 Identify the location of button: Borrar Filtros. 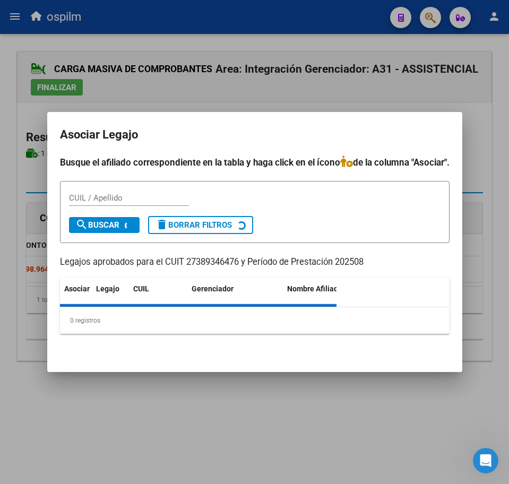
(201, 225).